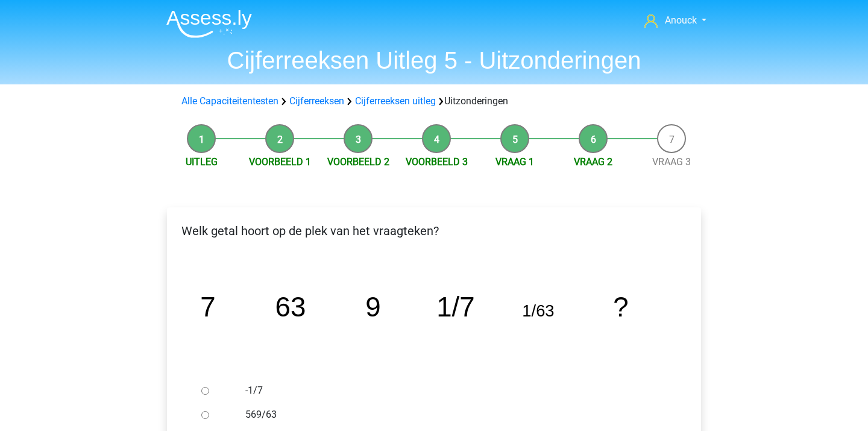  I want to click on tspan: 1/7, so click(455, 307).